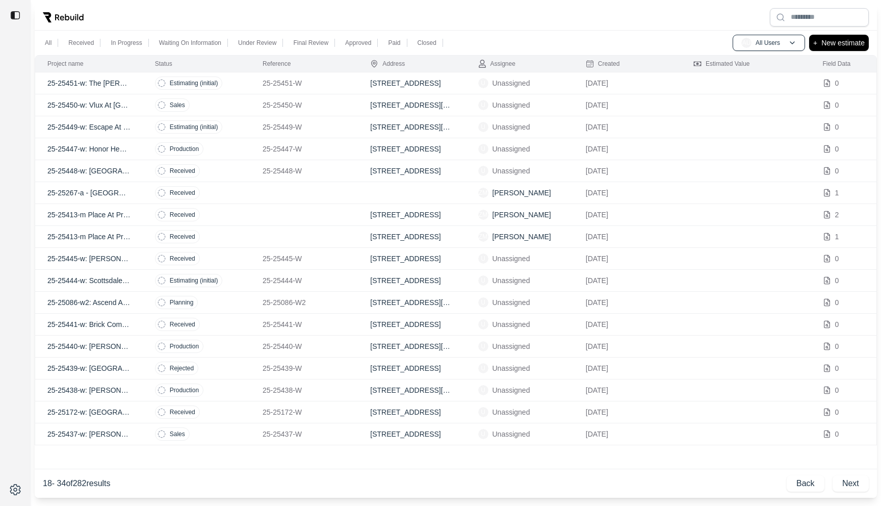 The width and height of the screenshot is (881, 506). Describe the element at coordinates (65, 64) in the screenshot. I see `div: Project name` at that location.